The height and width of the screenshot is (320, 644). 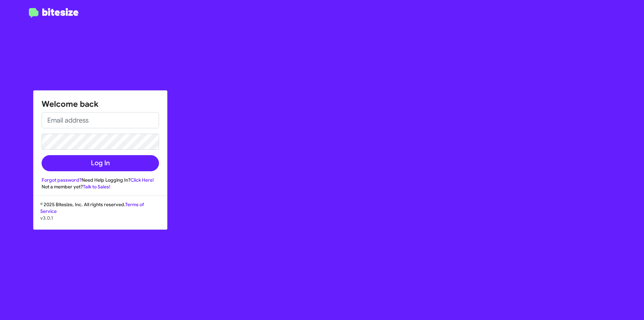 I want to click on div: Need Help Logging In?, so click(x=100, y=180).